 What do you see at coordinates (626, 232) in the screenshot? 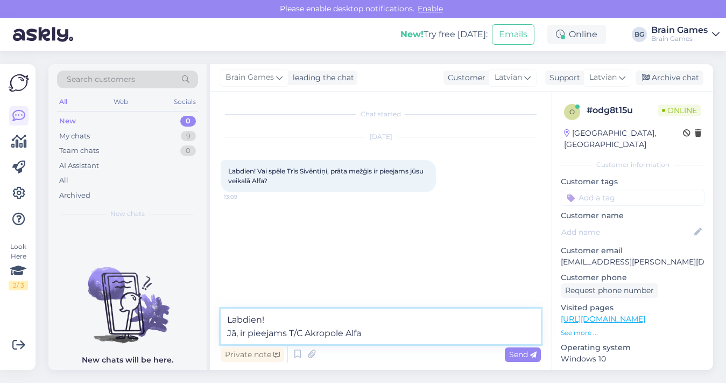
I see `input: Add name` at bounding box center [626, 232].